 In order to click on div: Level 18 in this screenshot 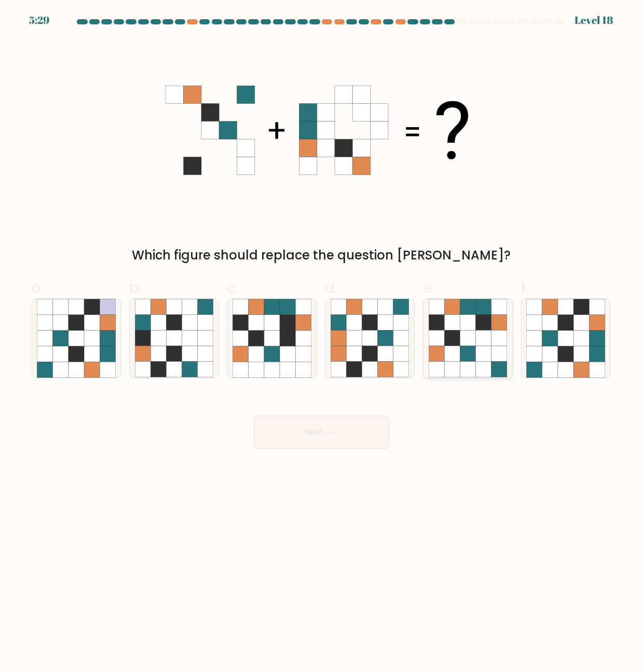, I will do `click(594, 20)`.